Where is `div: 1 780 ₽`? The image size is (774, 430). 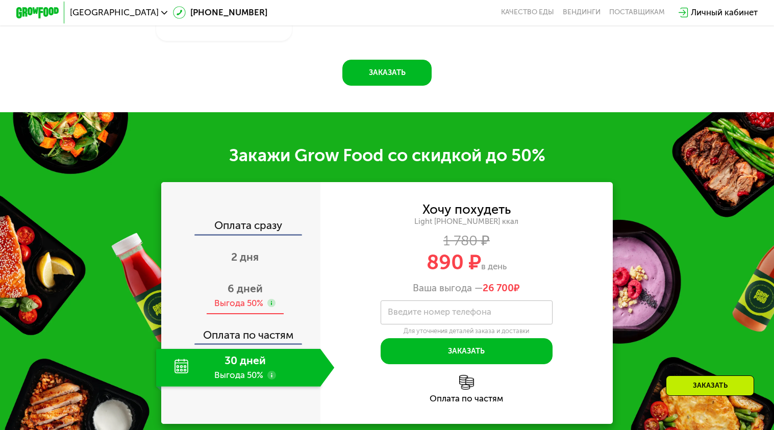
div: 1 780 ₽ is located at coordinates (466, 240).